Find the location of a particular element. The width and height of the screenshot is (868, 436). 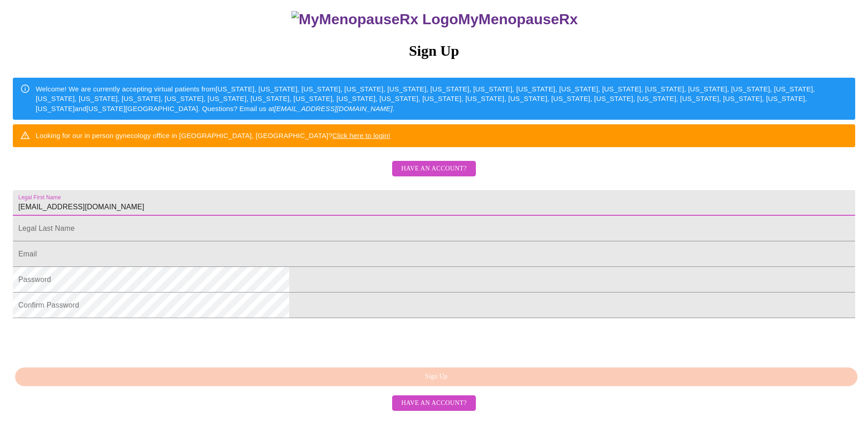

h3: MyMenopauseRx is located at coordinates (435, 19).